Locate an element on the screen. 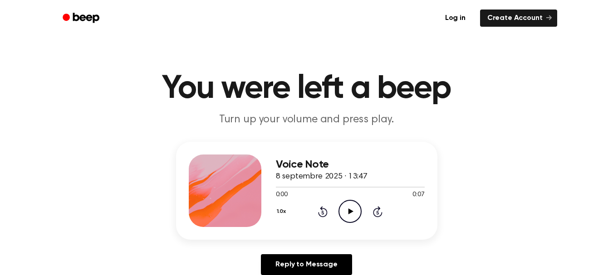  h3: Voice Note is located at coordinates (350, 165).